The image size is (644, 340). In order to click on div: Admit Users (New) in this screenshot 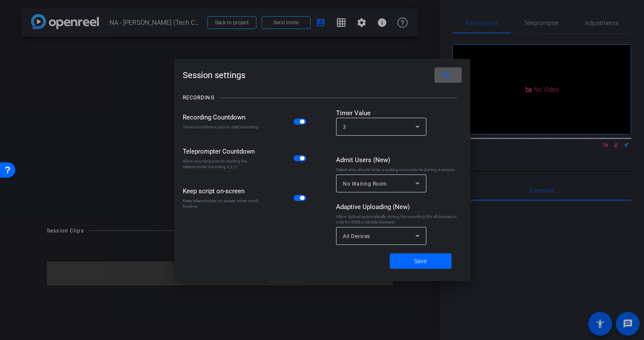, I will do `click(398, 160)`.